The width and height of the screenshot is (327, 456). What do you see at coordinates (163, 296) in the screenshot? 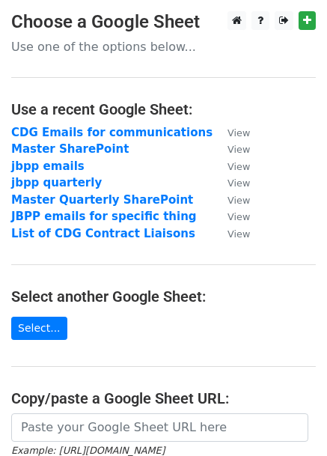
I see `h4: Select another Google Sheet:` at bounding box center [163, 296].